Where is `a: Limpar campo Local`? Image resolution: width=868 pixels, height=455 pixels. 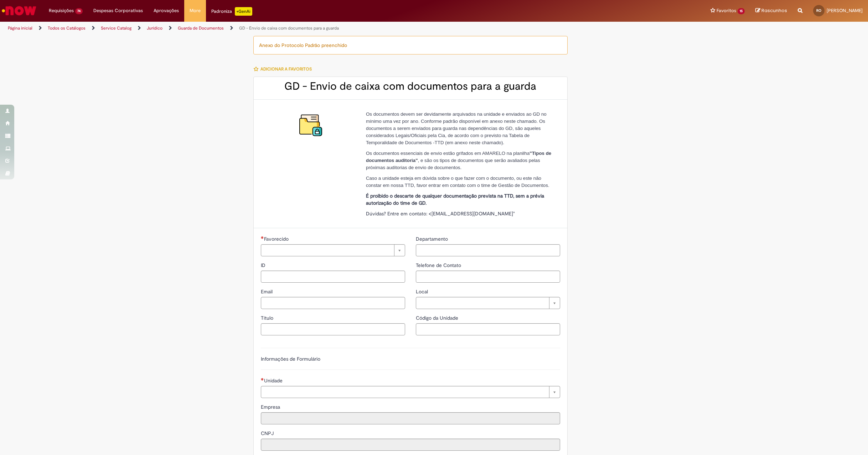 a: Limpar campo Local is located at coordinates (488, 303).